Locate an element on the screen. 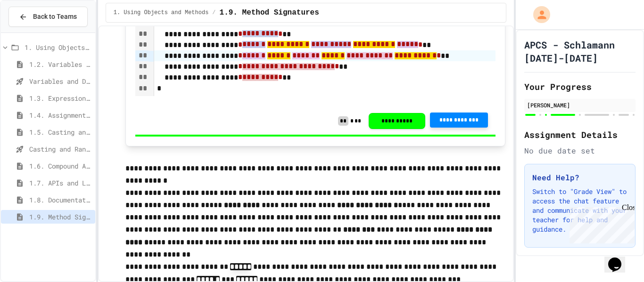 Image resolution: width=644 pixels, height=282 pixels. h2: Assignment Details is located at coordinates (580, 135).